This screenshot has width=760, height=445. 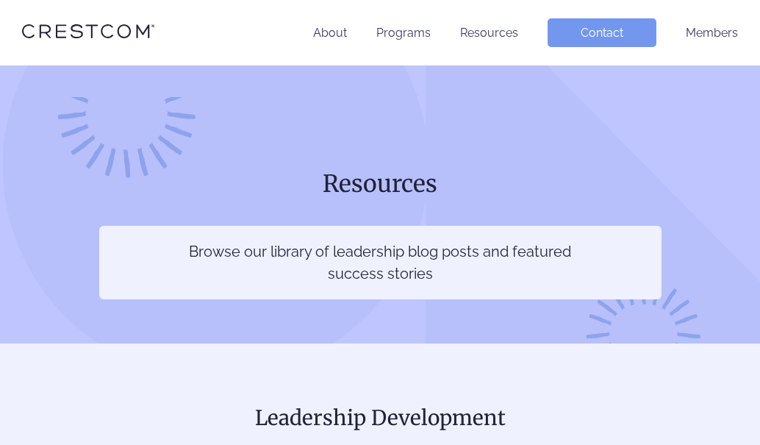 I want to click on a: About, so click(x=330, y=32).